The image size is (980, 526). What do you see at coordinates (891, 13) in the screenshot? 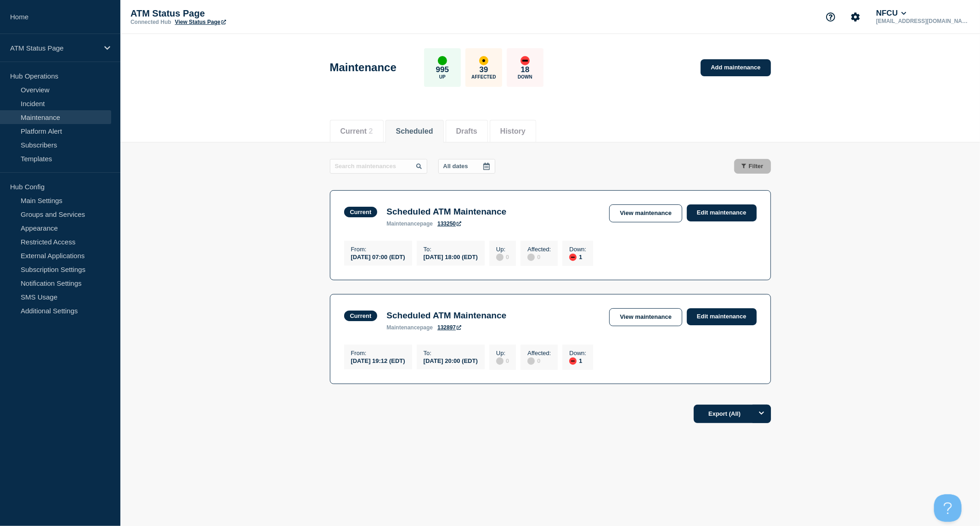
I see `button: NFCU` at bounding box center [891, 13].